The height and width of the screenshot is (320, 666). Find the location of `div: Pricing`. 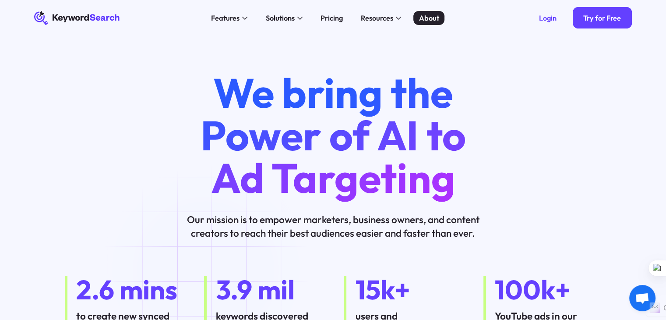

div: Pricing is located at coordinates (332, 18).